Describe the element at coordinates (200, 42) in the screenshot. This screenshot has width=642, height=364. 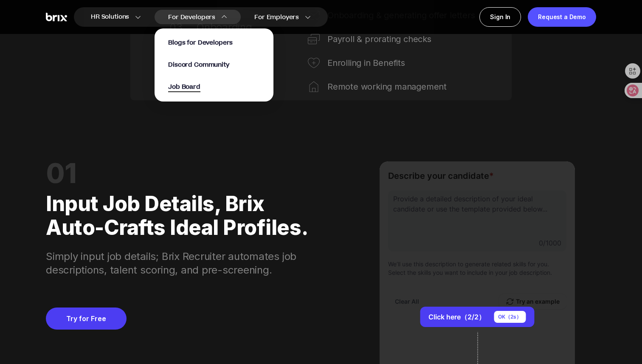
I see `span: Blogs for Developers` at that location.